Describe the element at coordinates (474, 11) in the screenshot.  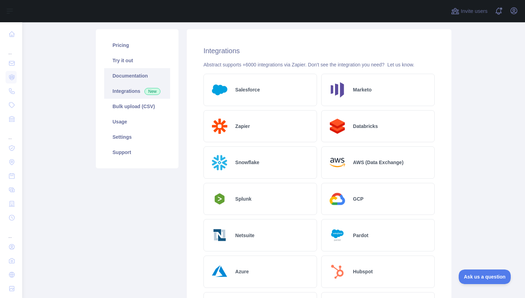
I see `span: Invite users` at that location.